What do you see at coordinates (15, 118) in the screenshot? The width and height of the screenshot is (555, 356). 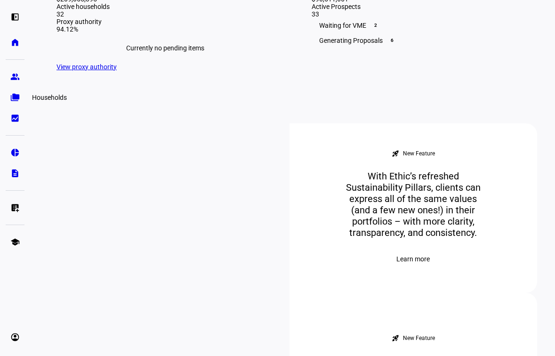 I see `eth-mat-symbol: bid_landscape` at bounding box center [15, 118].